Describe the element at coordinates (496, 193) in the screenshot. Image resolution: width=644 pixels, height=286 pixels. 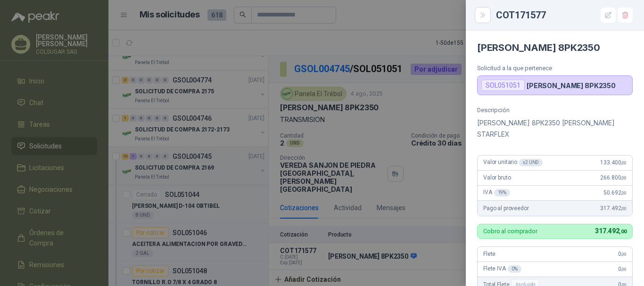
I see `span: IVA` at that location.